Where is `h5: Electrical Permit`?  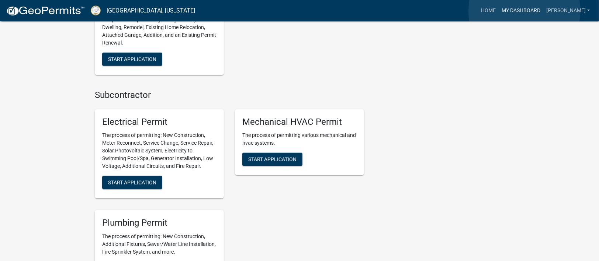 h5: Electrical Permit is located at coordinates (159, 122).